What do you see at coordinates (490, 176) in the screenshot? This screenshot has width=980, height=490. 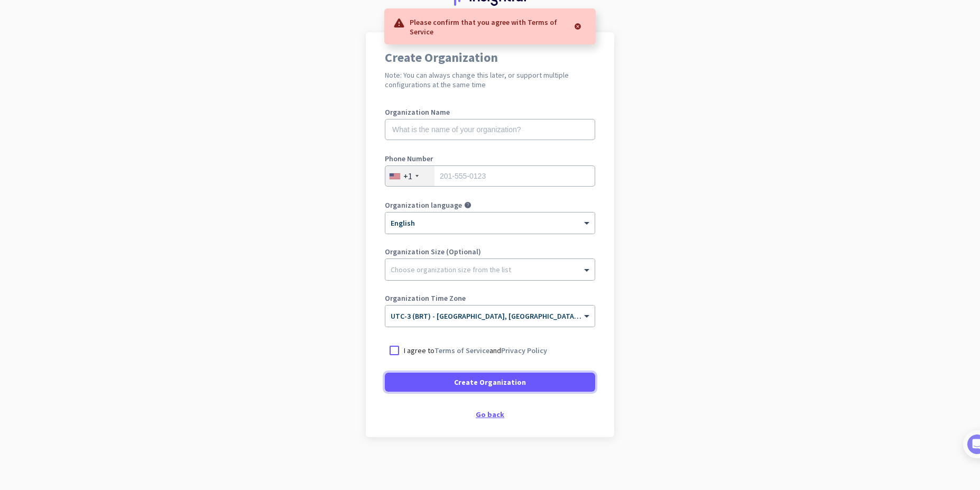 I see `input: 201-555-0123` at bounding box center [490, 176].